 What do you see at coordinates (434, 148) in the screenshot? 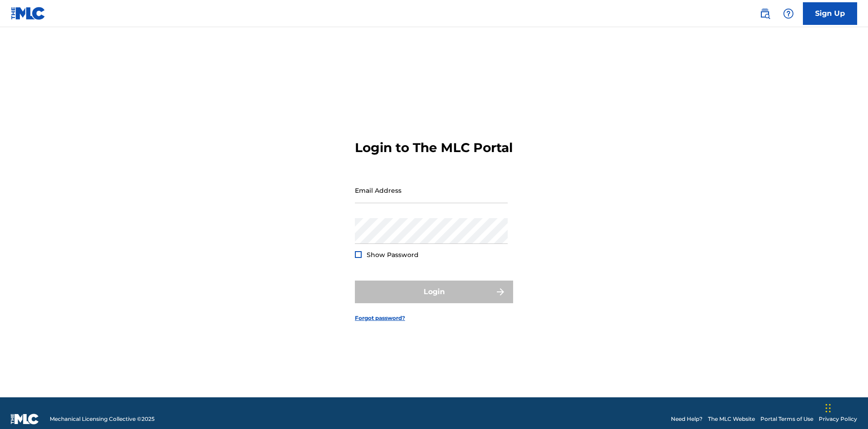
I see `h3: Login to The MLC Portal` at bounding box center [434, 148].